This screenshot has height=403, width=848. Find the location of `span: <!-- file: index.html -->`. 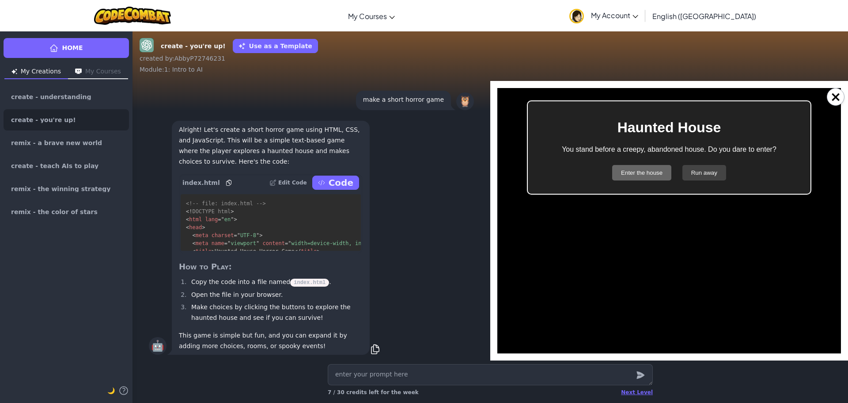

span: <!-- file: index.html --> is located at coordinates (226, 203).